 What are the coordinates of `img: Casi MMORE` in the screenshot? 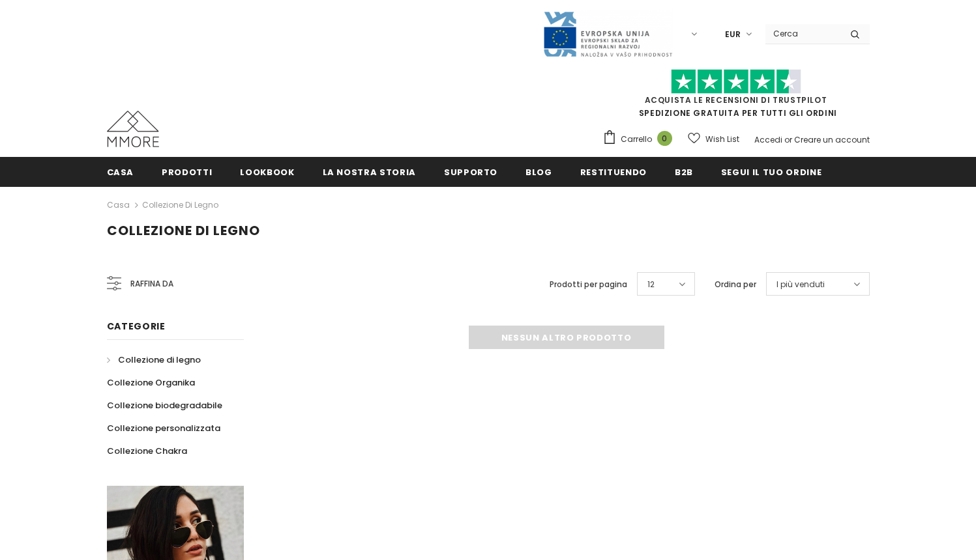 It's located at (133, 129).